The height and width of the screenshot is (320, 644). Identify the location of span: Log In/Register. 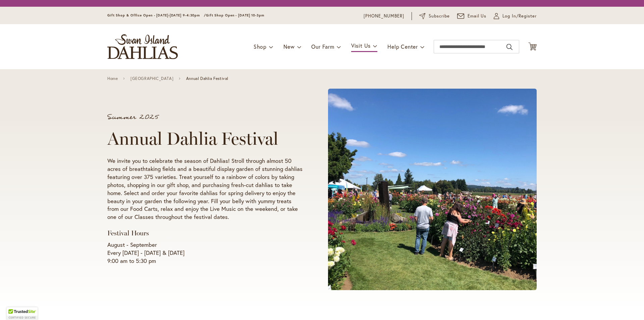
(520, 16).